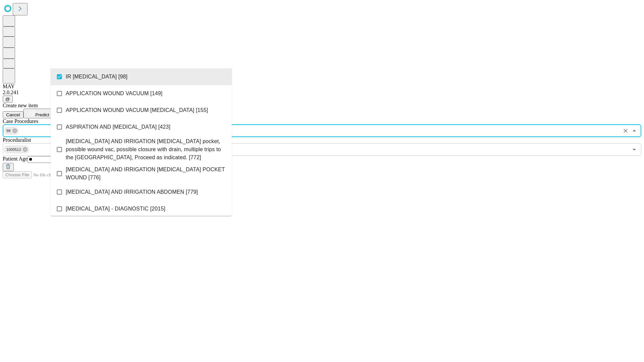  What do you see at coordinates (17, 140) in the screenshot?
I see `span: Proceduralist` at bounding box center [17, 140].